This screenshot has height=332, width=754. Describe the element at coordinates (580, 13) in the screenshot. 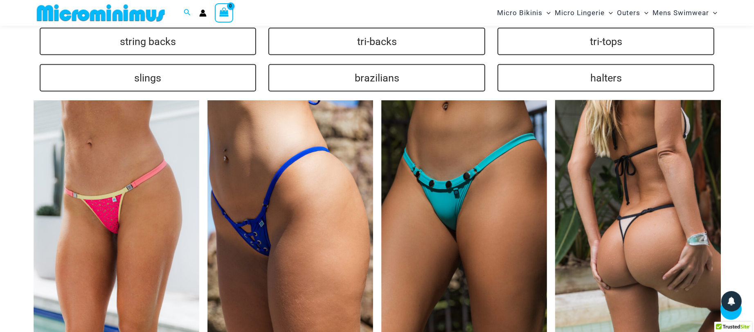

I see `span: Micro Lingerie` at that location.